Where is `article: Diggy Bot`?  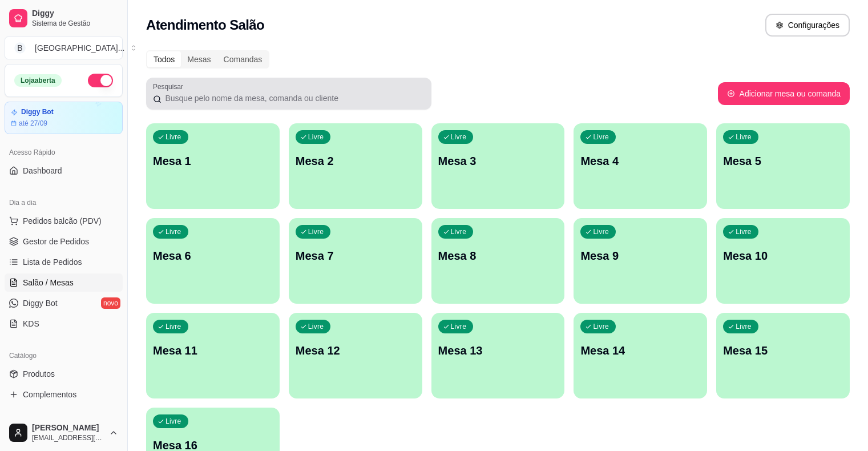
article: Diggy Bot is located at coordinates (37, 112).